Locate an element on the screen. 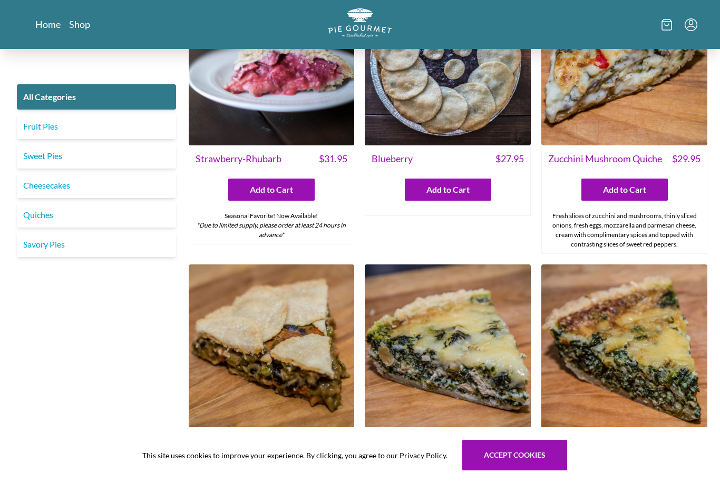  button: Accept cookies is located at coordinates (514, 455).